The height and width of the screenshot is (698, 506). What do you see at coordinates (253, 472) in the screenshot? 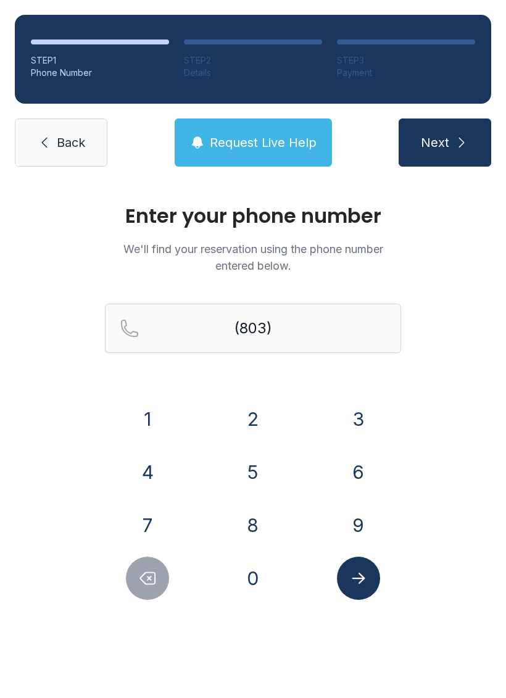
I see `button: 5` at bounding box center [253, 472].